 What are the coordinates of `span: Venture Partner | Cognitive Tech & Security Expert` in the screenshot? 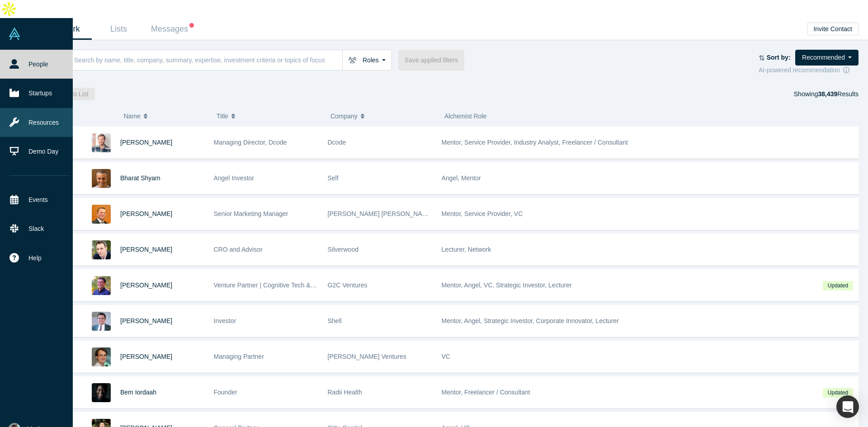 It's located at (285, 285).